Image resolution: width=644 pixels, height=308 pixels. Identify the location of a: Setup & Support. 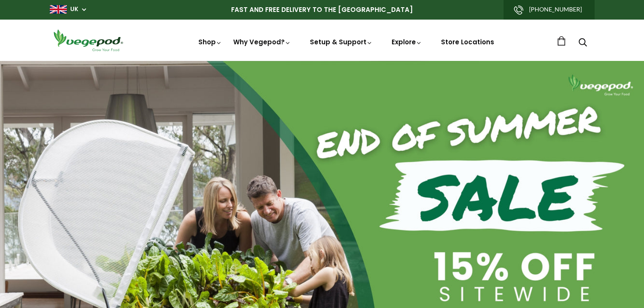
(341, 41).